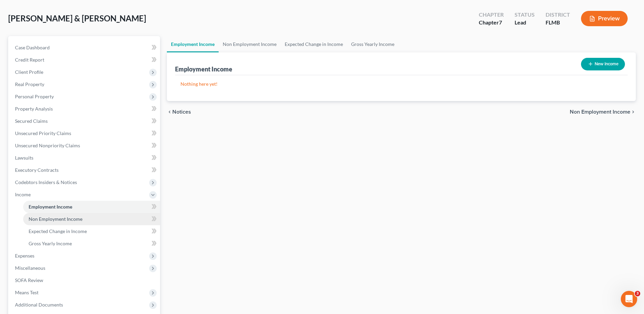 This screenshot has height=314, width=644. What do you see at coordinates (50, 207) in the screenshot?
I see `span: Employment Income` at bounding box center [50, 207].